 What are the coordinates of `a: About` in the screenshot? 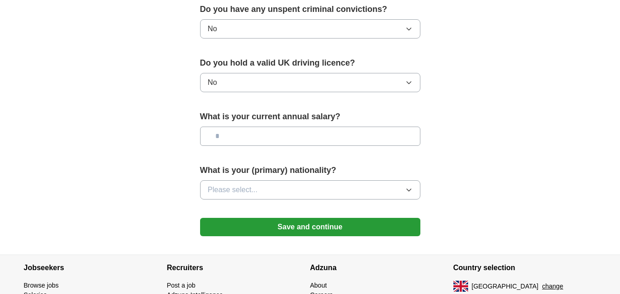 It's located at (319, 286).